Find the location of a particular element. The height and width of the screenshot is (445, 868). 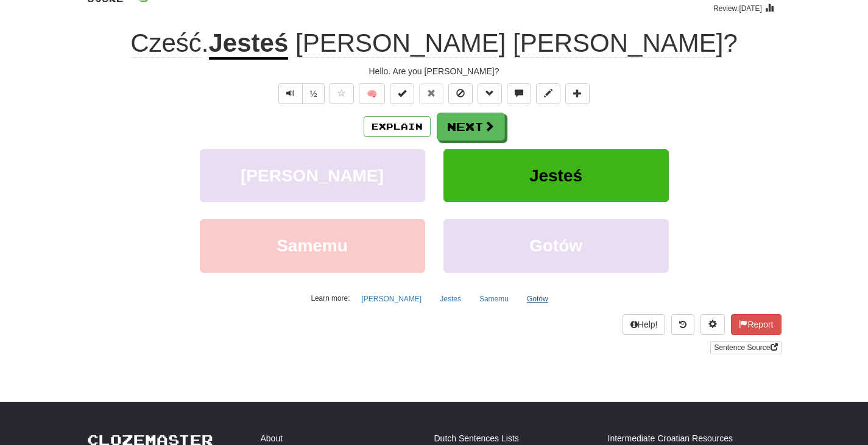

span: Gotów is located at coordinates (555, 245).